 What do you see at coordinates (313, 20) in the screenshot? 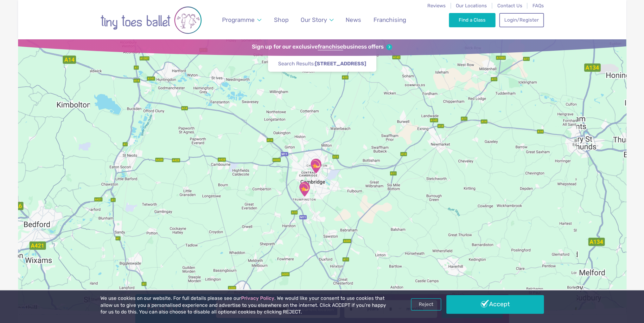
I see `span: Our Story` at bounding box center [313, 20].